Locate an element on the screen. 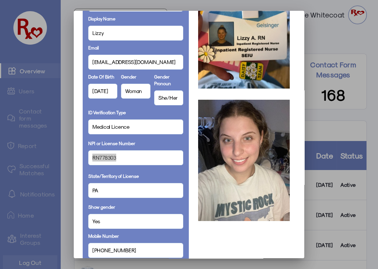 The image size is (378, 269). label: ID Verification Type is located at coordinates (107, 112).